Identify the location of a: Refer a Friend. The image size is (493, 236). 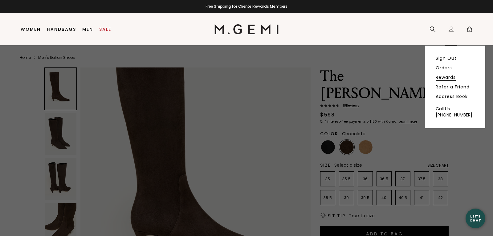
(453, 87).